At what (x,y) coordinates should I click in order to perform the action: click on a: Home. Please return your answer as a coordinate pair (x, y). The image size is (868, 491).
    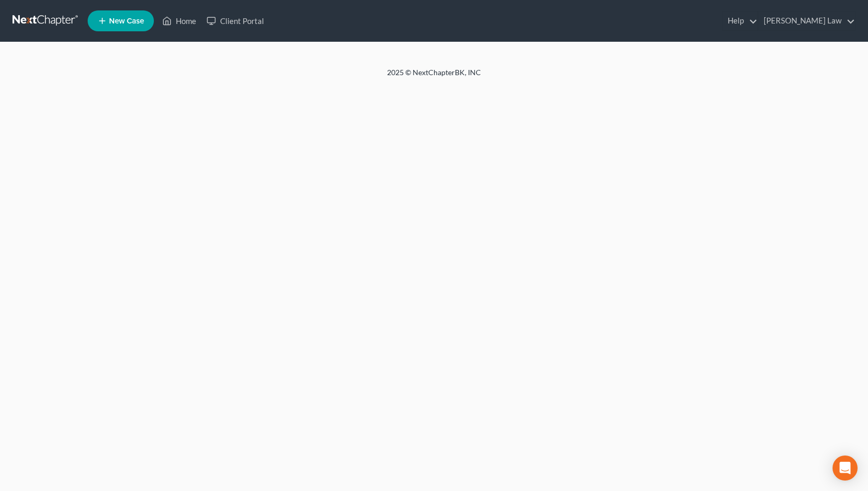
    Looking at the image, I should click on (179, 21).